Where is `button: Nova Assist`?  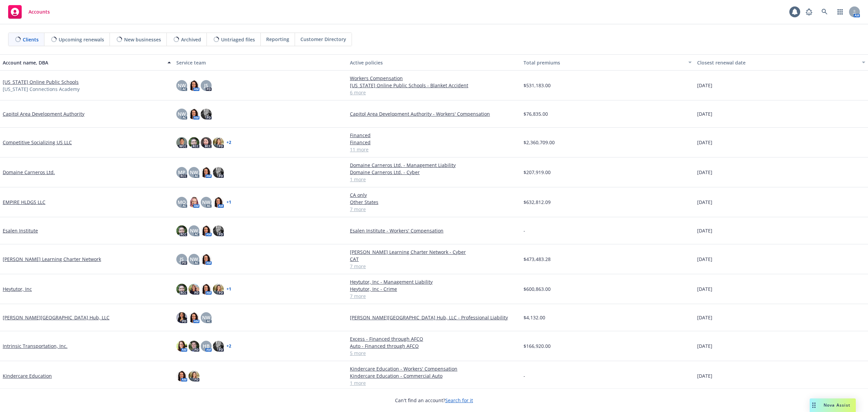 button: Nova Assist is located at coordinates (833, 405).